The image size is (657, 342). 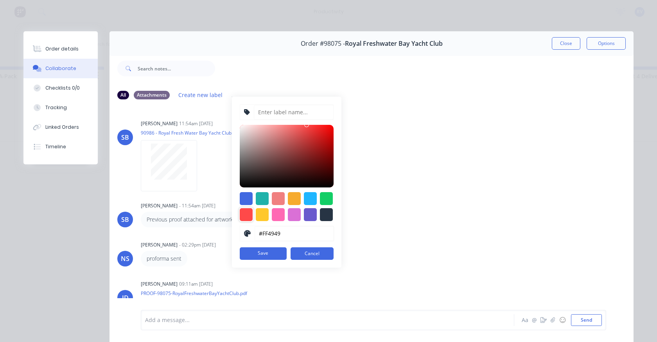 What do you see at coordinates (61, 68) in the screenshot?
I see `button: Collaborate` at bounding box center [61, 68].